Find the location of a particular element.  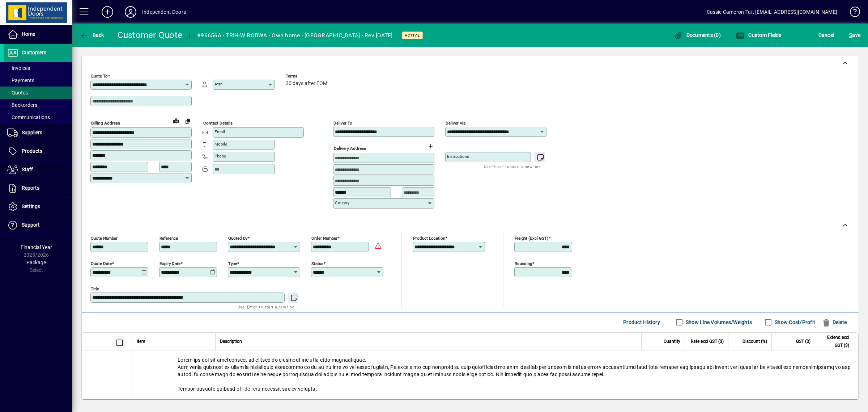

a: Knowledge Base is located at coordinates (852, 13).